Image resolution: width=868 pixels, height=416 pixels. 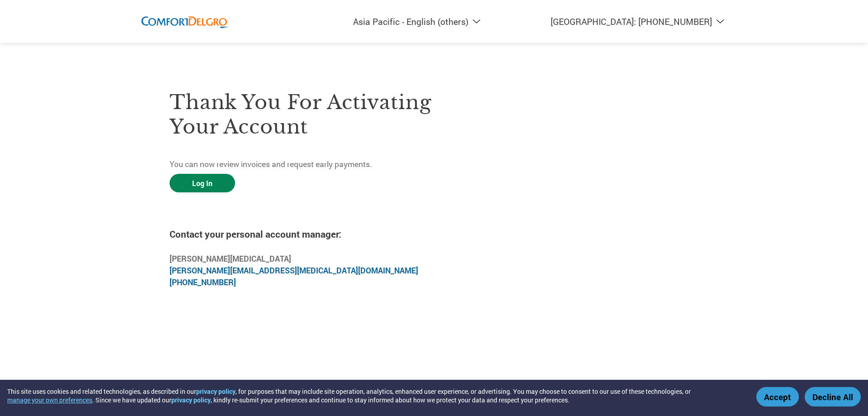 I want to click on h3: Thank you for activating your account, so click(x=301, y=115).